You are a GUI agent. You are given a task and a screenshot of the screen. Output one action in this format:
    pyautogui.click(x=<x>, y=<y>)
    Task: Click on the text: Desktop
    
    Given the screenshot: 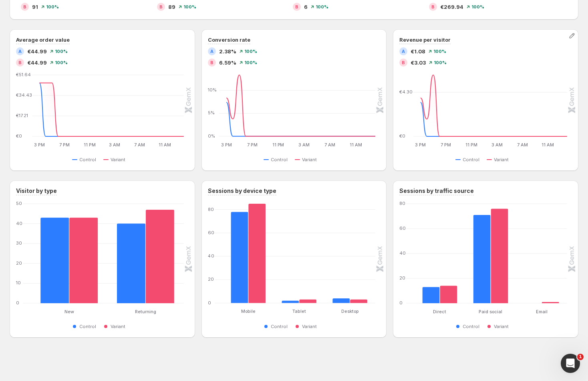 What is the action you would take?
    pyautogui.click(x=350, y=311)
    